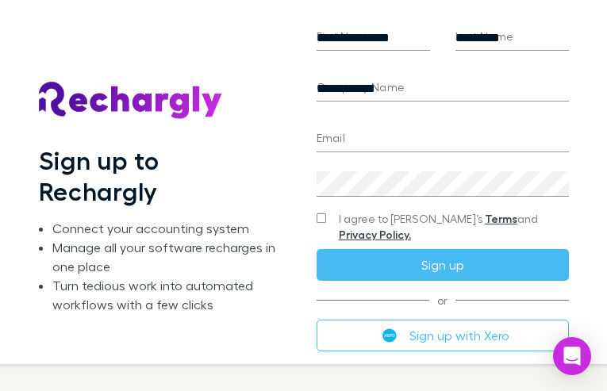  I want to click on img: Xero's logo, so click(389, 336).